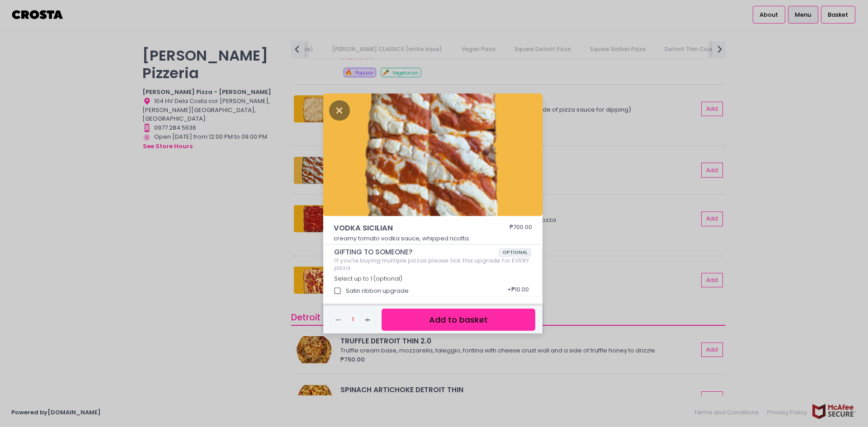 This screenshot has width=868, height=427. I want to click on p: creamy tomato vodka sauce, whipped ricotta, so click(433, 239).